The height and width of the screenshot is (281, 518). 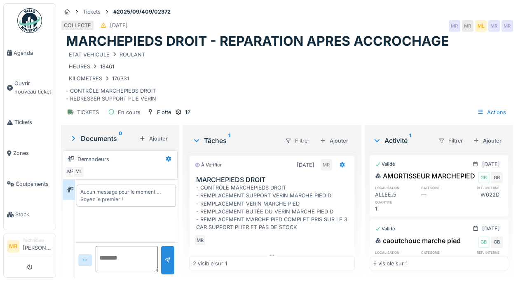 What do you see at coordinates (33, 122) in the screenshot?
I see `span: Tickets` at bounding box center [33, 122].